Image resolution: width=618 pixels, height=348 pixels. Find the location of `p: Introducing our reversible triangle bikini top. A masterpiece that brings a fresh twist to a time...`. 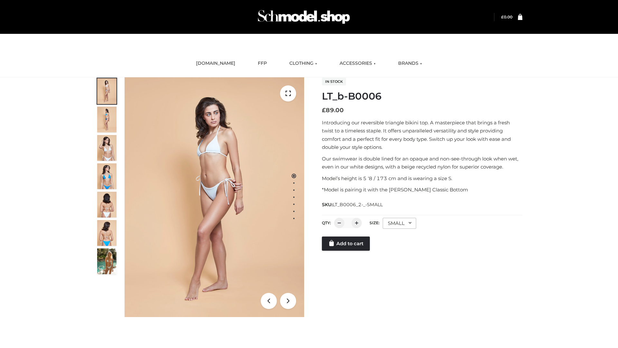

p: Introducing our reversible triangle bikini top. A masterpiece that brings a fresh twist to a time... is located at coordinates (422, 135).